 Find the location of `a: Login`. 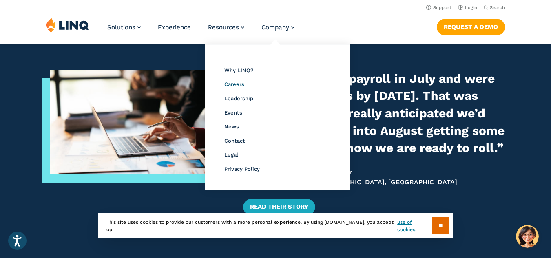

a: Login is located at coordinates (467, 7).